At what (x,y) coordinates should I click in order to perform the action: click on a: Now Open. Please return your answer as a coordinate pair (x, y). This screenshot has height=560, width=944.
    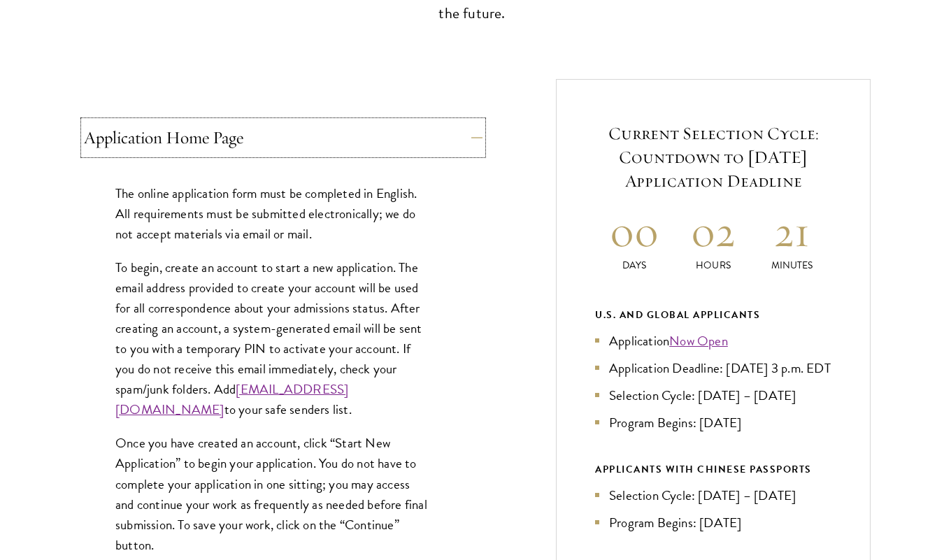
    Looking at the image, I should click on (699, 341).